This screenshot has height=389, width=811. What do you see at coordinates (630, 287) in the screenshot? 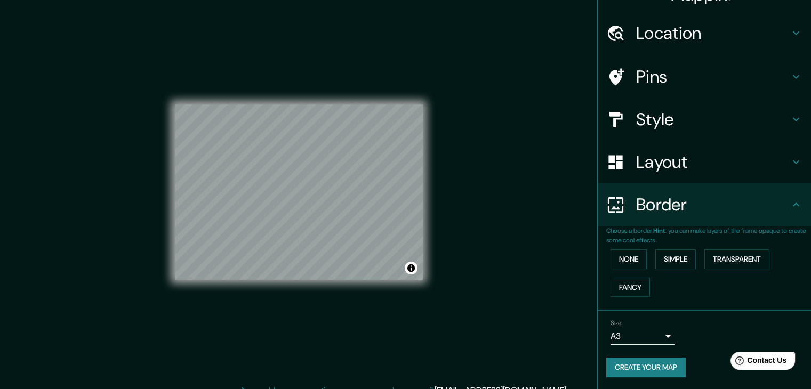
I see `button: Fancy` at bounding box center [630, 287].